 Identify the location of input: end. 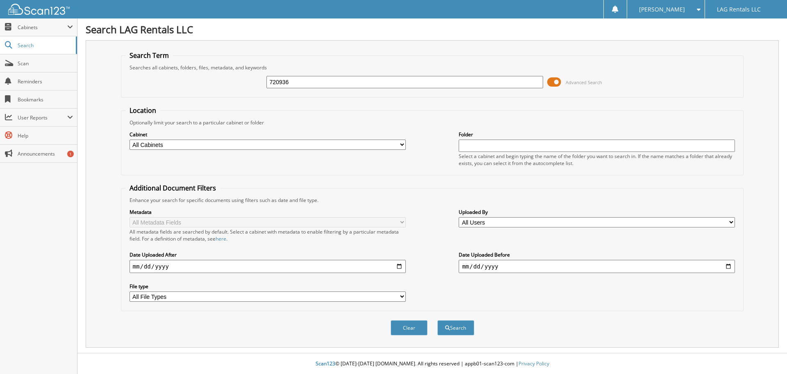
(597, 266).